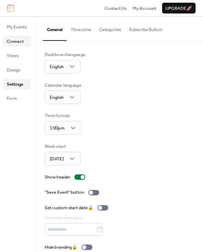  Describe the element at coordinates (65, 55) in the screenshot. I see `div: Dashboard language` at that location.